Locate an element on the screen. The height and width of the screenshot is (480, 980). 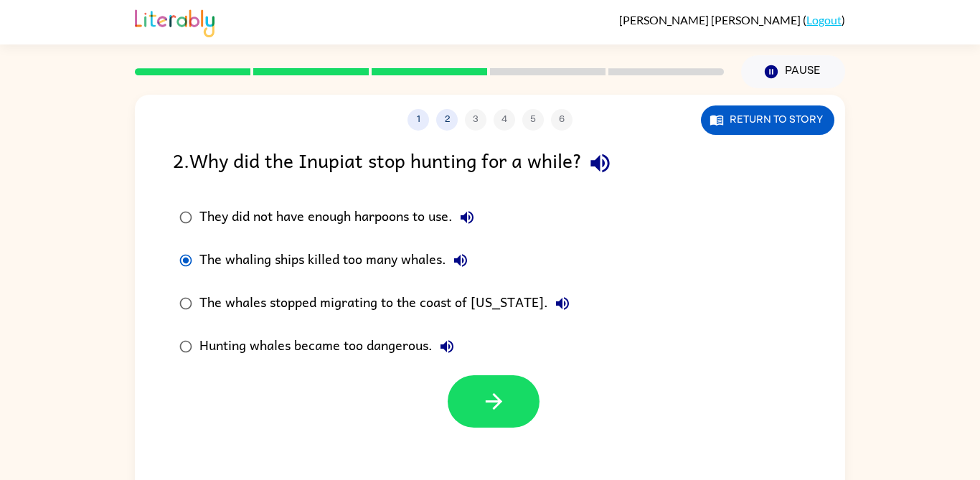
button: Hunting whales became too dangerous. is located at coordinates (447, 346).